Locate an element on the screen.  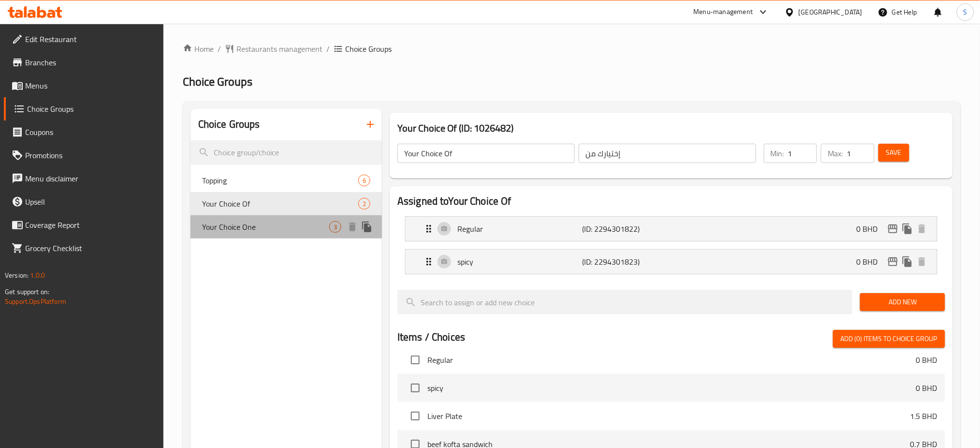
div: Topping6 is located at coordinates (286, 181).